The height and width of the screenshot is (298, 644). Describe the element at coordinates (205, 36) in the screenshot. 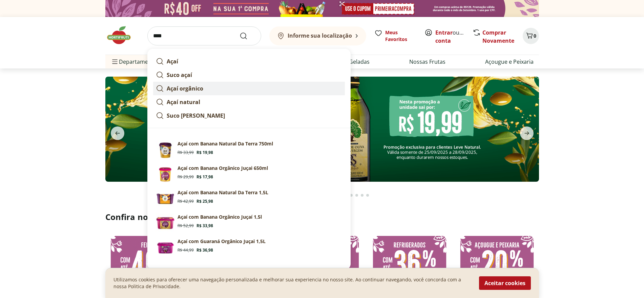

I see `input: search` at that location.